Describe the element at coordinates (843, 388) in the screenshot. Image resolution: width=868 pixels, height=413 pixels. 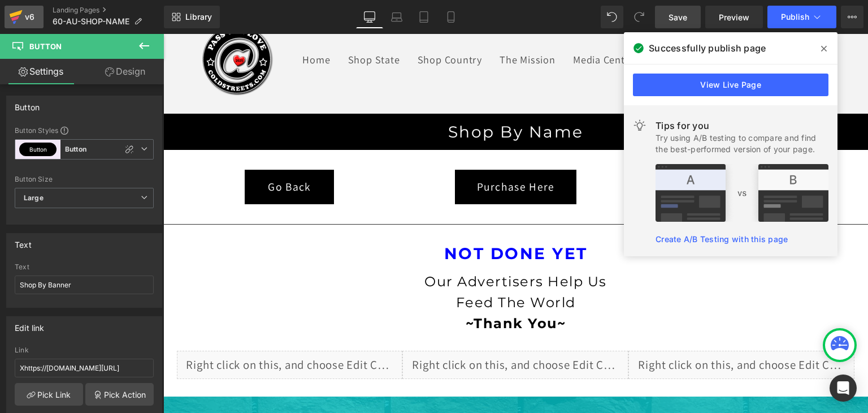
I see `div: Open Intercom Messenger` at that location.